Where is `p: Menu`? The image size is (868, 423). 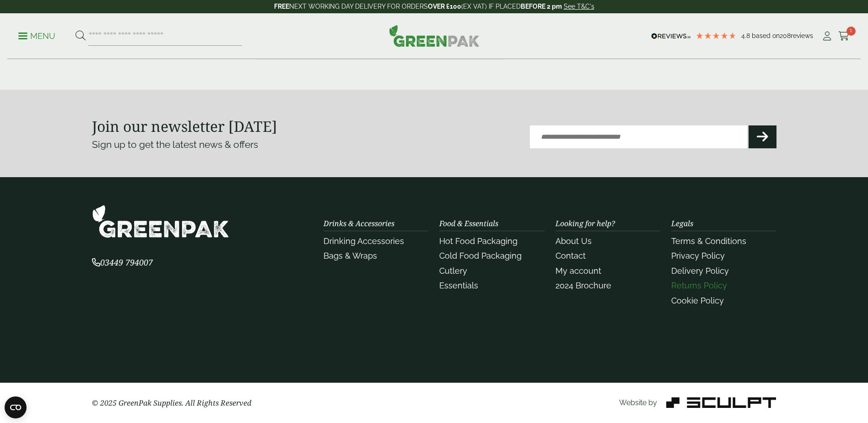 p: Menu is located at coordinates (36, 36).